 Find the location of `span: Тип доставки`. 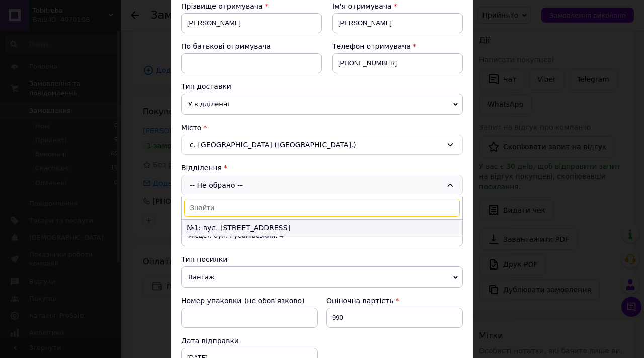

span: Тип доставки is located at coordinates (206, 86).